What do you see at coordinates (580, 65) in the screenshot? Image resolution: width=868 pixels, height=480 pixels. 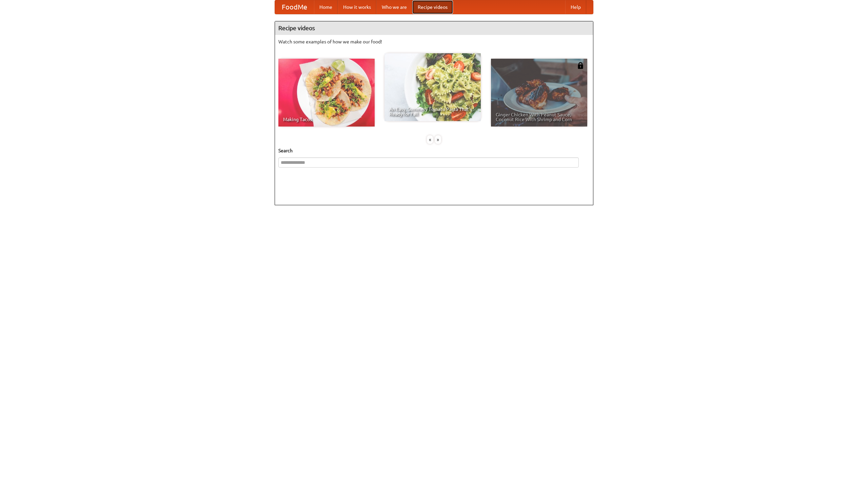 I see `img: 483408.png` at bounding box center [580, 65].